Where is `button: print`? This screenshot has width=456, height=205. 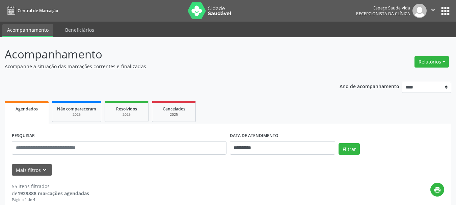 button: print is located at coordinates (437, 189).